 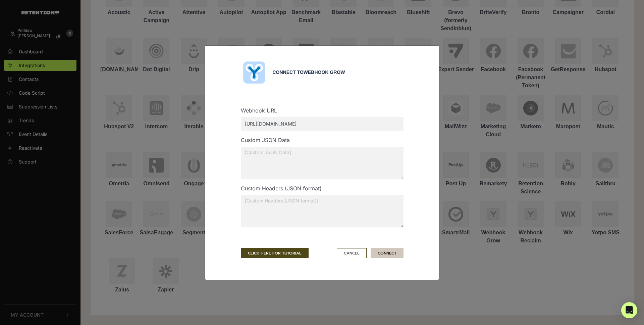 What do you see at coordinates (322, 124) in the screenshot?
I see `input: [Webhook URL]` at bounding box center [322, 124].